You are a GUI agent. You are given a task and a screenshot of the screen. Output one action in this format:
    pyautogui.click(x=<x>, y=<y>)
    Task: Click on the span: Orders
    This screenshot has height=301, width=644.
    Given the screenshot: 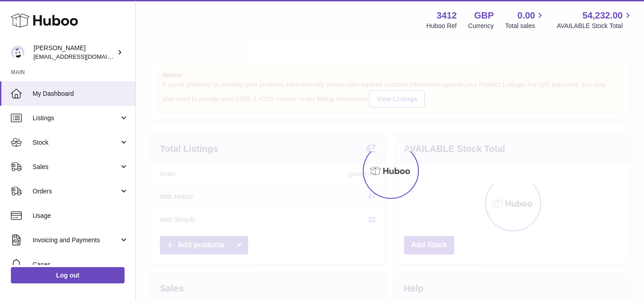 What is the action you would take?
    pyautogui.click(x=76, y=191)
    